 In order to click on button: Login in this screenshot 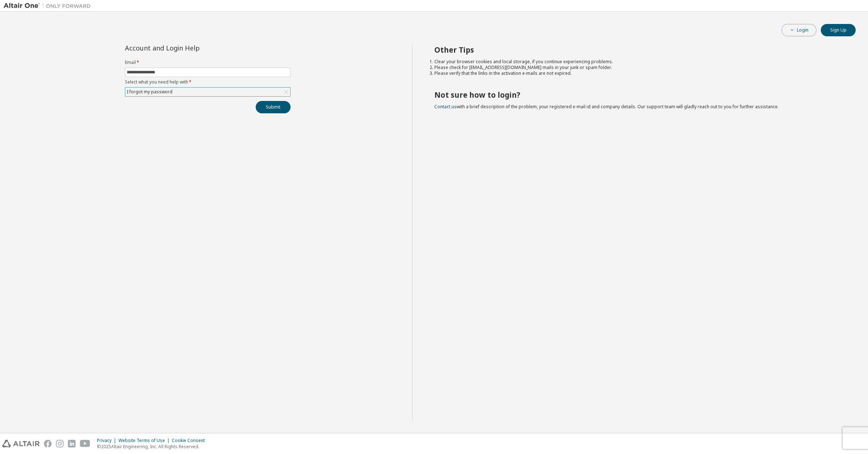, I will do `click(798, 30)`.